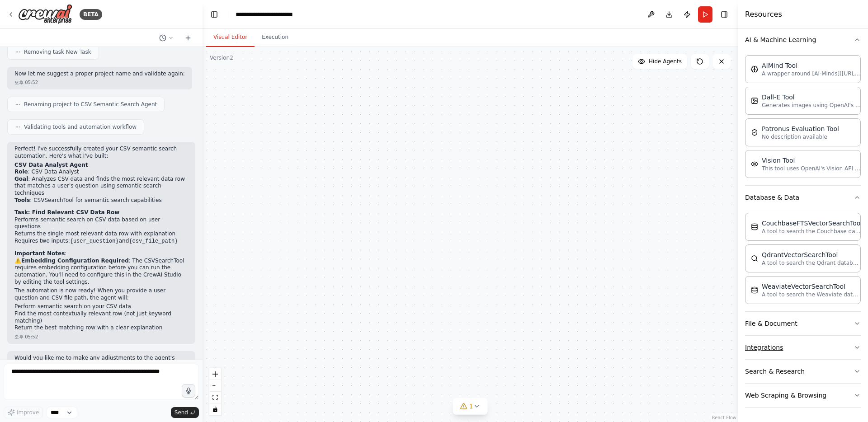 The height and width of the screenshot is (422, 868). Describe the element at coordinates (101, 294) in the screenshot. I see `p: The automation is now ready! When you provide a user question and CSV file path, the agent will:` at that location.